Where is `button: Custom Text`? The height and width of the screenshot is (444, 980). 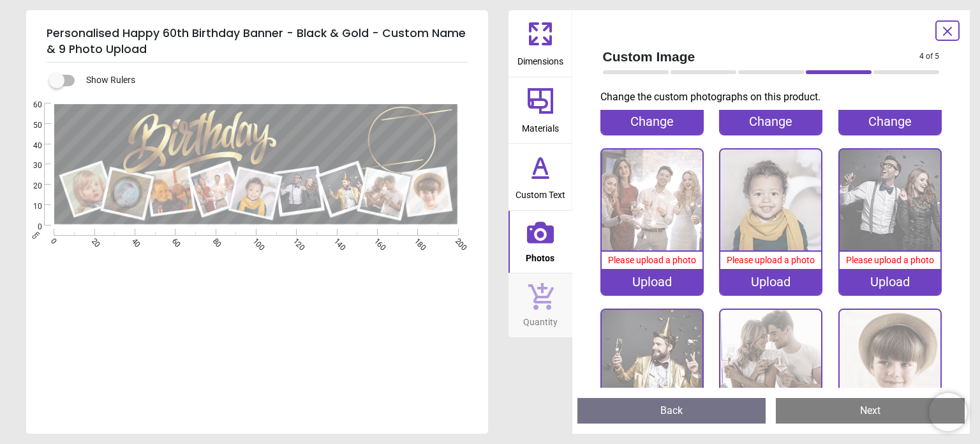
button: Custom Text is located at coordinates (540, 177).